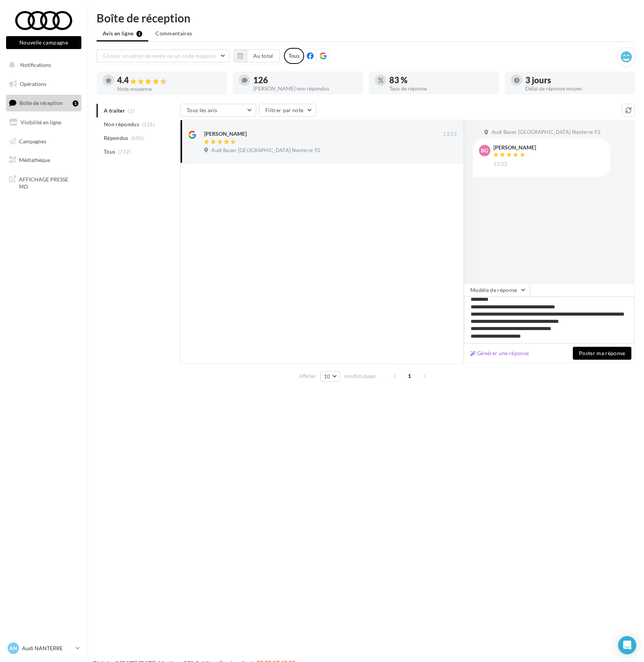  Describe the element at coordinates (294, 56) in the screenshot. I see `div: Tous` at that location.